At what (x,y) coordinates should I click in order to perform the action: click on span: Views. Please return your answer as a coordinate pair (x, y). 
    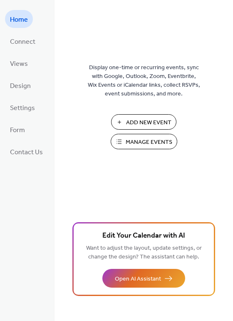
    Looking at the image, I should click on (19, 64).